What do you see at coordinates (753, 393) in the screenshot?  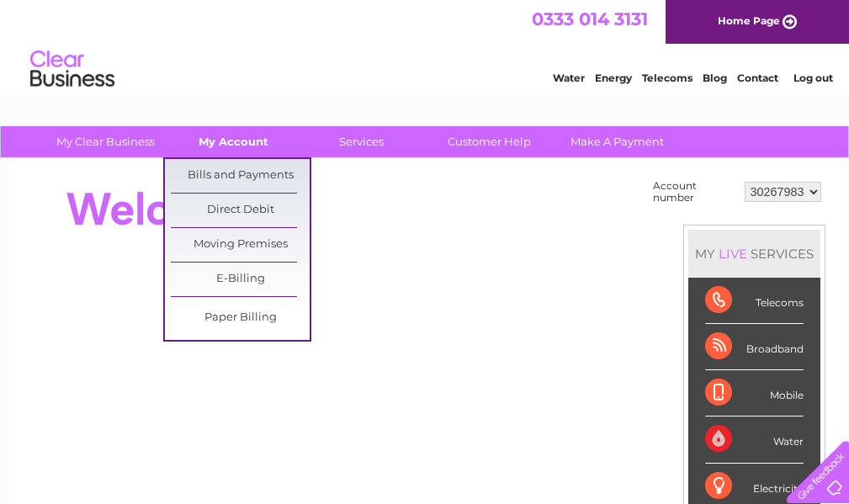 I see `div: Mobile` at bounding box center [753, 393].